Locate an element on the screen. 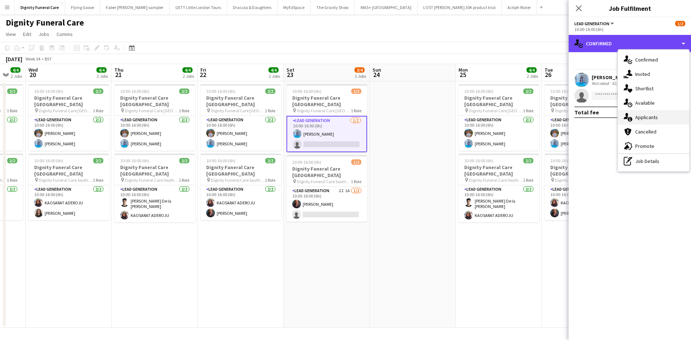 This screenshot has height=340, width=691. div: Cancelled is located at coordinates (654, 132).